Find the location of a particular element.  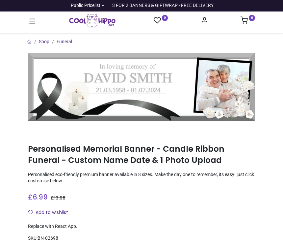

a: Funeral is located at coordinates (64, 42).